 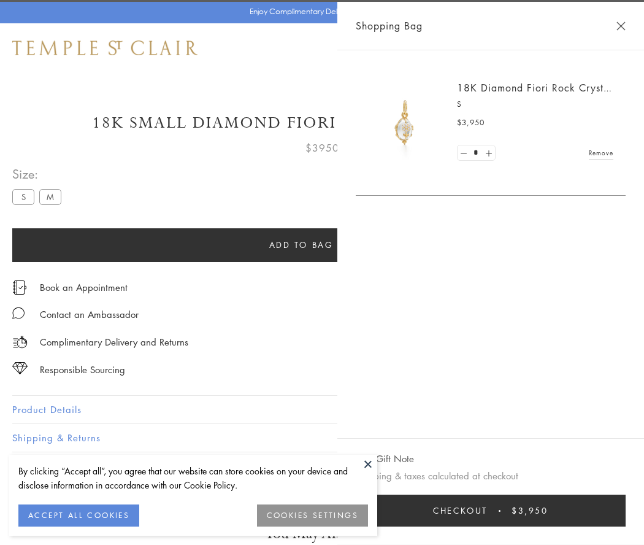 I want to click on button: Shipping & Returns, so click(x=322, y=438).